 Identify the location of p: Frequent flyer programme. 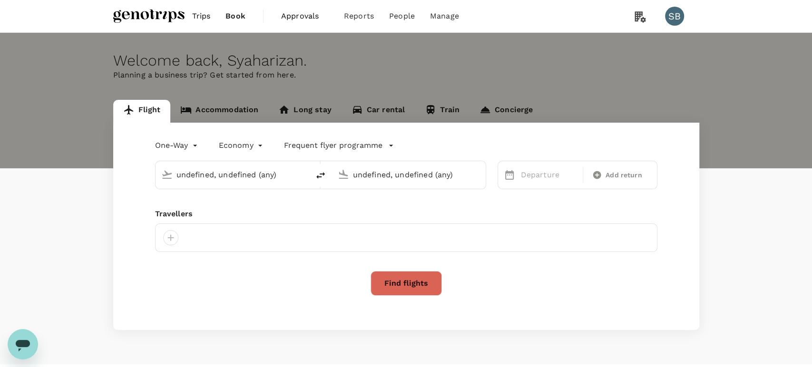
(333, 146).